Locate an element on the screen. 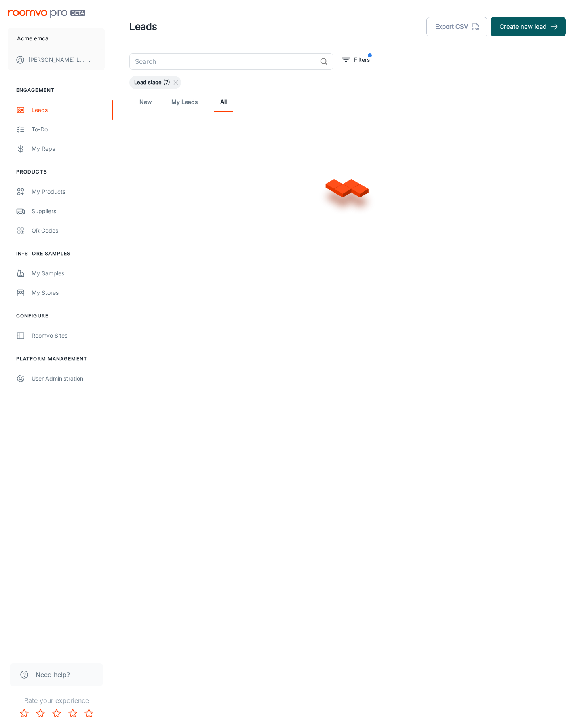 The image size is (582, 728). a: My Leads is located at coordinates (184, 102).